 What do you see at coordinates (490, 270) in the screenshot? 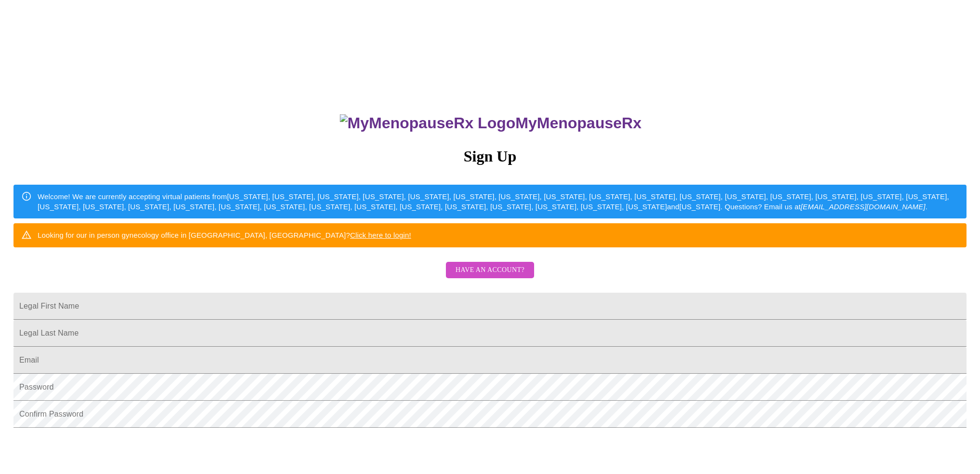
I see `button: Have an account?` at bounding box center [490, 270].